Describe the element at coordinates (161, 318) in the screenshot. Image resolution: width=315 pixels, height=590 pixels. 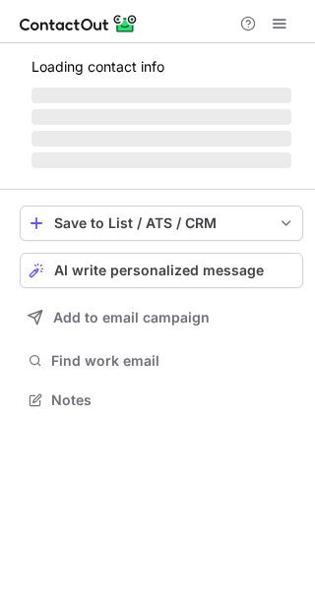
I see `button: Add to email campaign` at that location.